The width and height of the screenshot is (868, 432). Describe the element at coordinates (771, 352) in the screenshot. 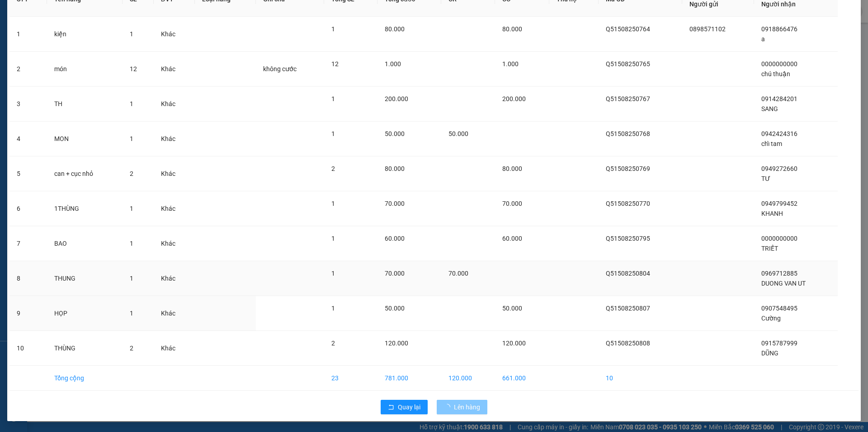

I see `span: DŨNG` at that location.